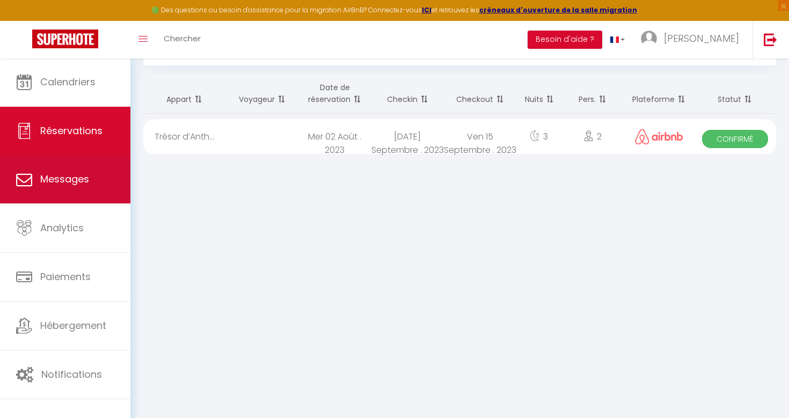  I want to click on button: Besoin d'aide ?, so click(565, 40).